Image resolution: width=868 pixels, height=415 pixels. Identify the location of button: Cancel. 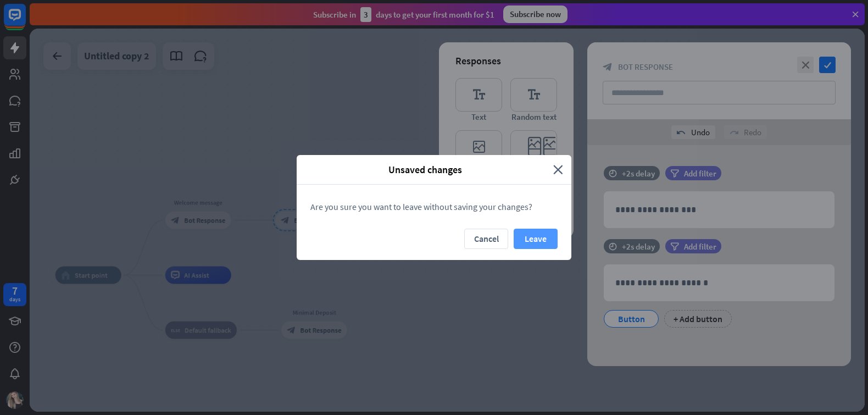
(486, 238).